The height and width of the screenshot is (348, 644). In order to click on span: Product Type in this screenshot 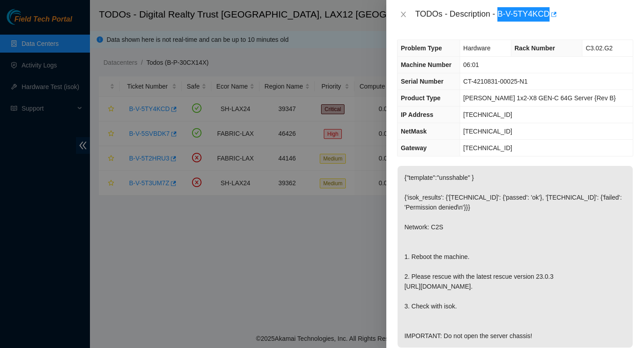, I will do `click(420, 98)`.